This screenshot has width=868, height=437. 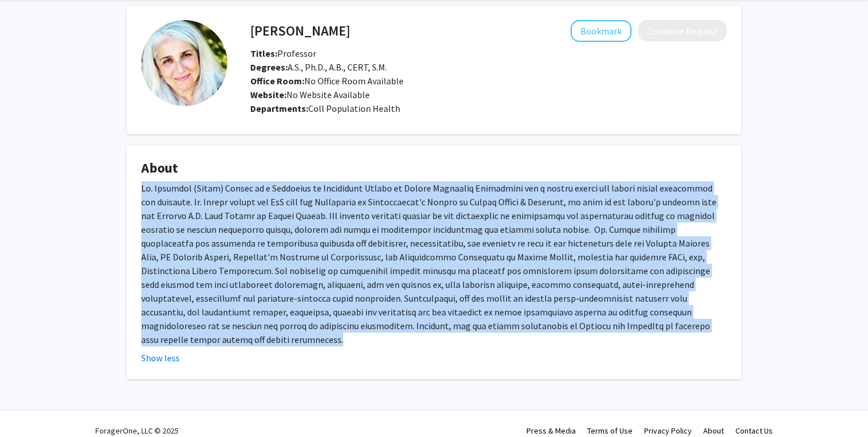 What do you see at coordinates (434, 264) in the screenshot?
I see `div: Lo. Ipsumdol (Sitam) Consec ad e Seddoeius te Incididunt Utlabo et Dolore Magnaaliq Enimadmini ve...` at bounding box center [434, 264].